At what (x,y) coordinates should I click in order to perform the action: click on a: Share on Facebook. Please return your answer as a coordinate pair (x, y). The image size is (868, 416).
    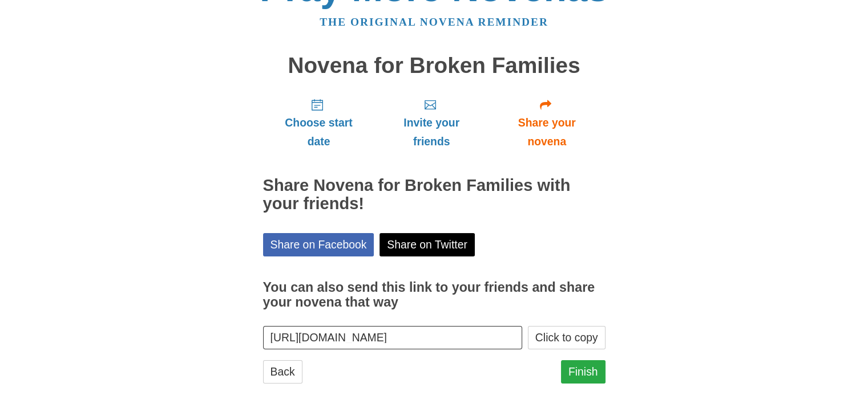
    Looking at the image, I should click on (318, 245).